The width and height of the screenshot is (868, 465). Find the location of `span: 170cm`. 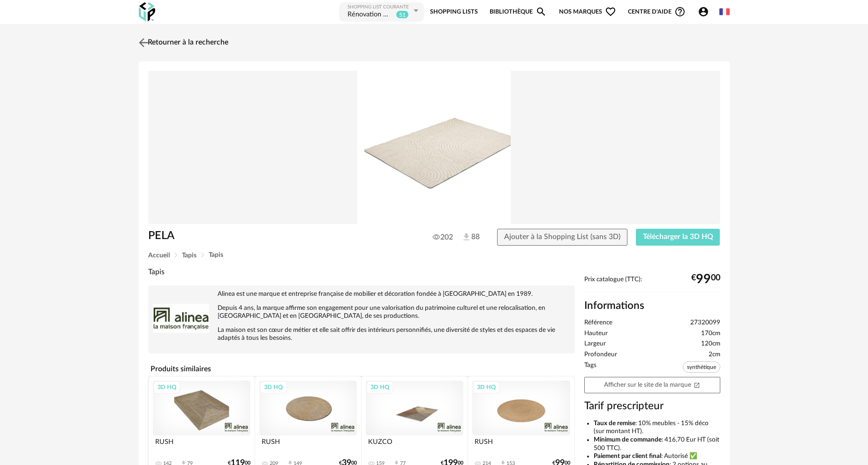

span: 170cm is located at coordinates (710, 334).